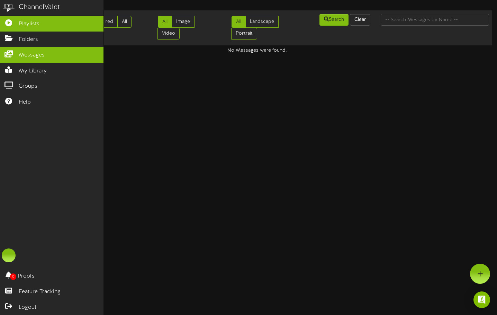  I want to click on span: Groups, so click(28, 86).